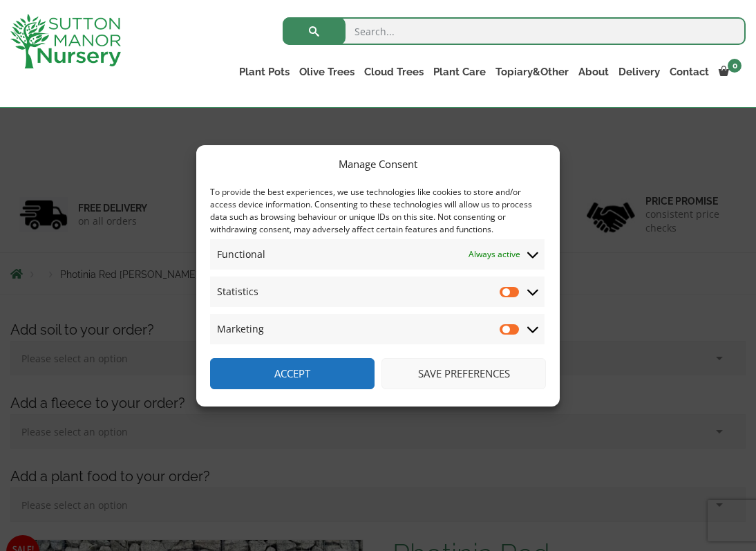  Describe the element at coordinates (594, 72) in the screenshot. I see `a: About` at that location.